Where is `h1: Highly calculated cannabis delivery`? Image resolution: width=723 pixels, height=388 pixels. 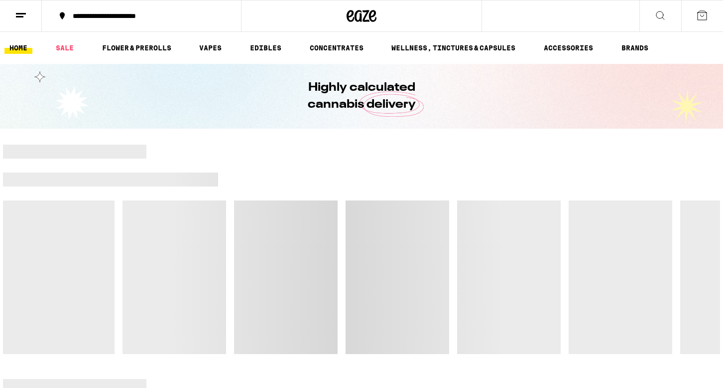
h1: Highly calculated cannabis delivery is located at coordinates (362, 96).